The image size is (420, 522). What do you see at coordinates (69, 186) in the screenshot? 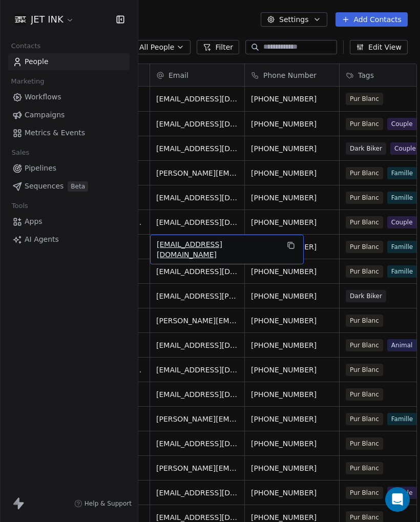
I see `a: SequencesBeta` at bounding box center [69, 186].